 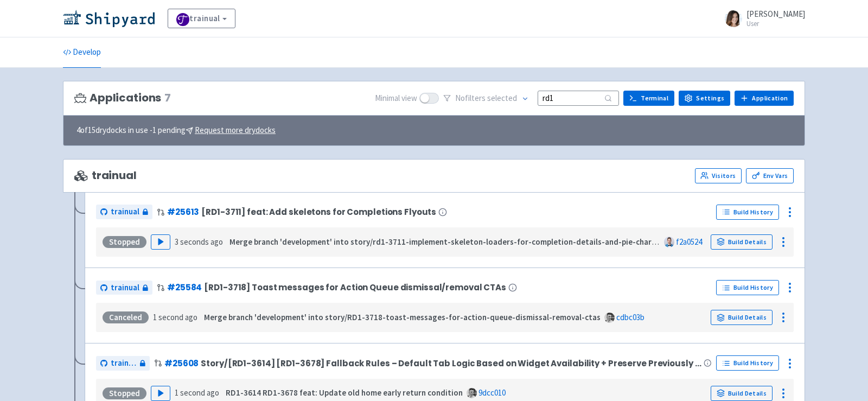 What do you see at coordinates (764, 98) in the screenshot?
I see `a: Application` at bounding box center [764, 98].